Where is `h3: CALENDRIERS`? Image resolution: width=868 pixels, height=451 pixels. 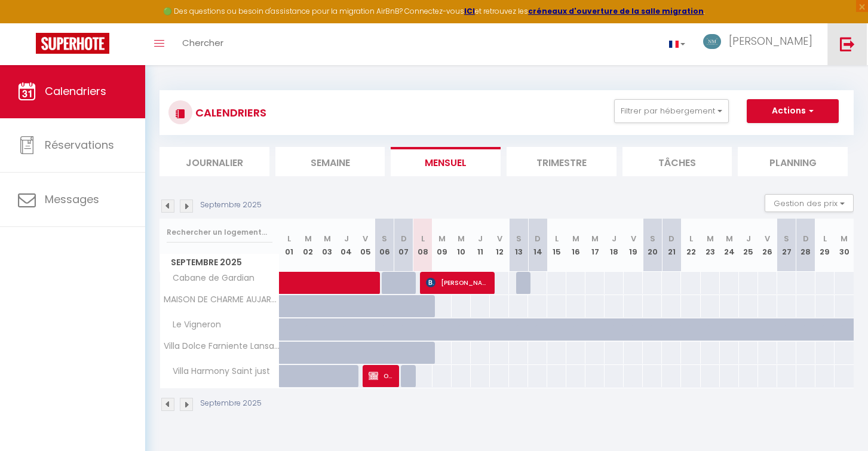 h3: CALENDRIERS is located at coordinates (229, 113).